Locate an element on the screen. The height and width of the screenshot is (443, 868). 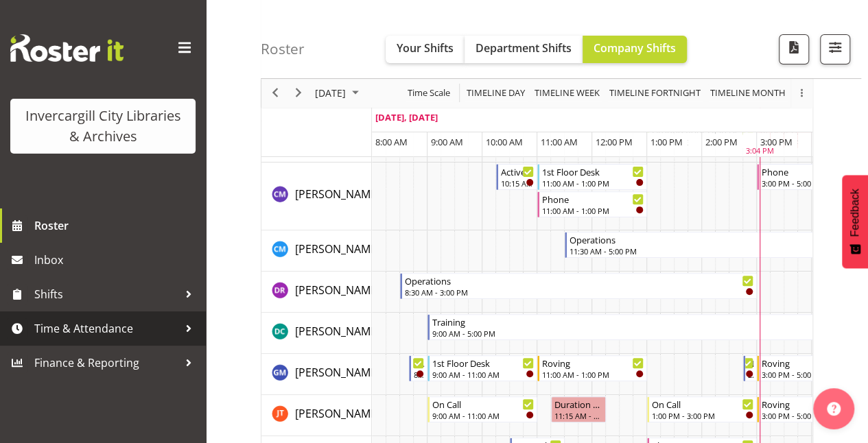
span: Timeline Month is located at coordinates (748, 94).